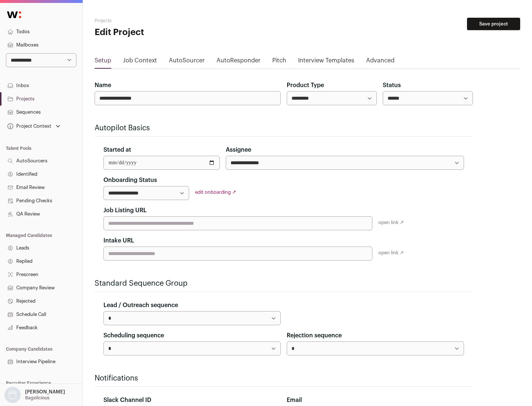  I want to click on label: Scheduling sequence, so click(134, 335).